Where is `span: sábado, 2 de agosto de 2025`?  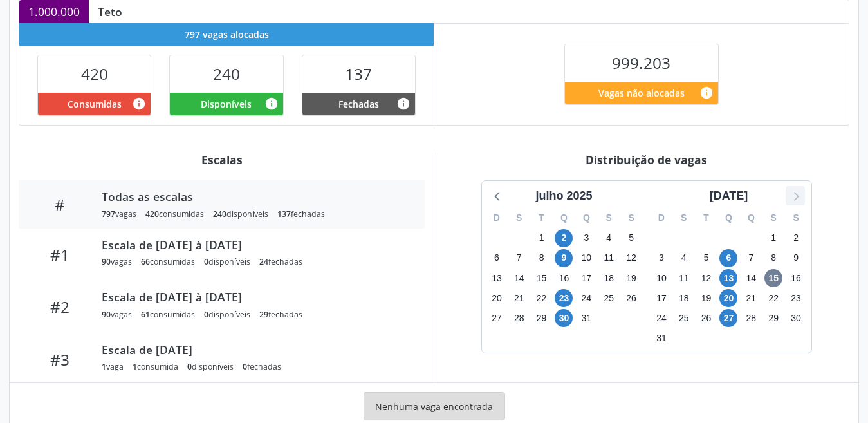
span: sábado, 2 de agosto de 2025 is located at coordinates (796, 238).